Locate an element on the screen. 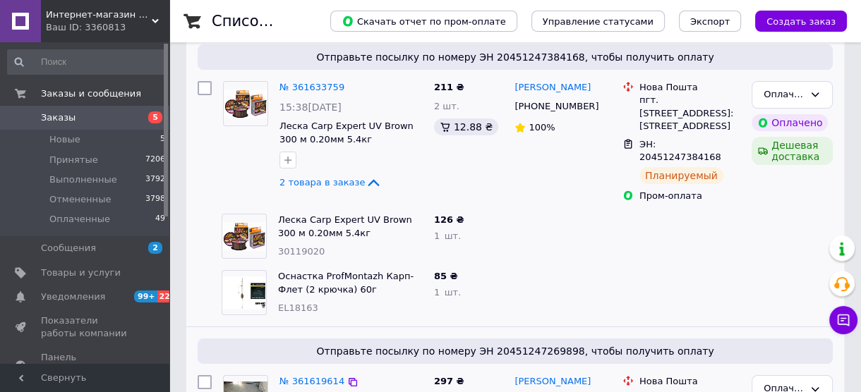 The width and height of the screenshot is (861, 392). span: Заказы и сообщения is located at coordinates (91, 94).